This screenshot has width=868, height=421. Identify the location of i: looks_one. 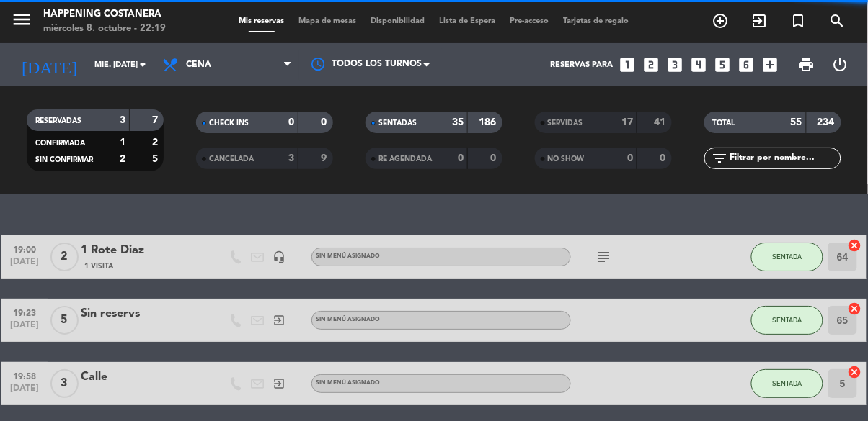
(628, 65).